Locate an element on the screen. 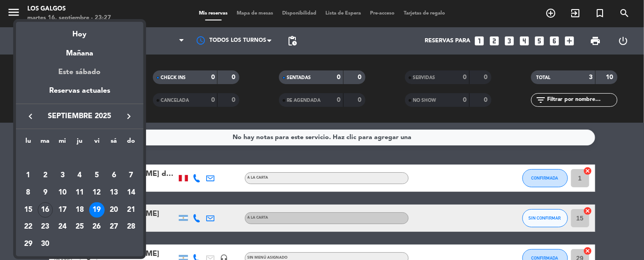 This screenshot has height=260, width=644. div: 24 is located at coordinates (62, 227).